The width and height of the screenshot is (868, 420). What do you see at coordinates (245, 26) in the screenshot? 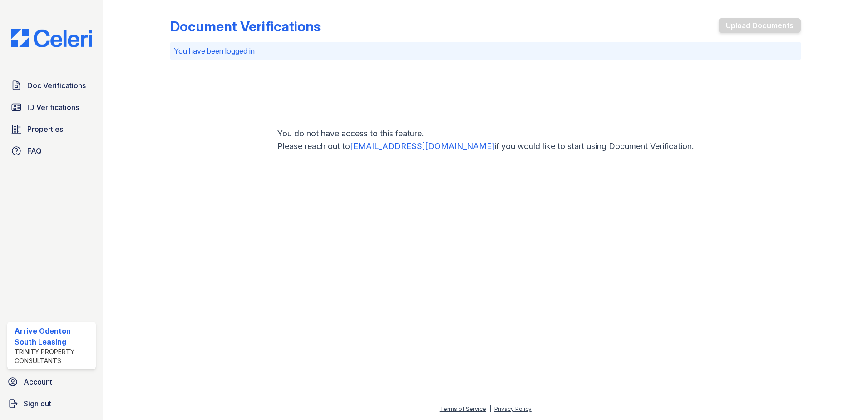
I see `div: Document Verifications` at bounding box center [245, 26].